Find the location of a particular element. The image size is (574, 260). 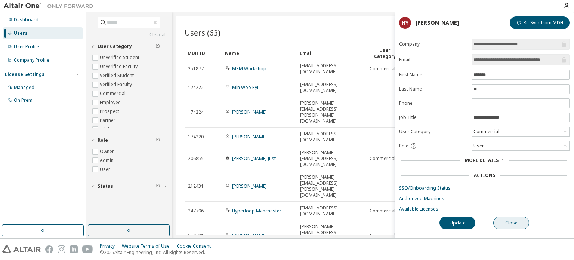

label: User is located at coordinates (106, 169).